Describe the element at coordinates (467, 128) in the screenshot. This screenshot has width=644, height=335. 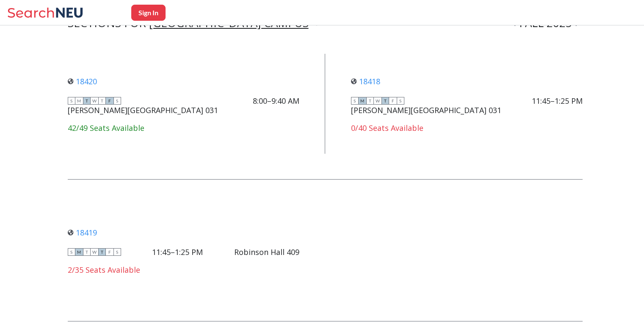
I see `div: 0/40 Seats Available` at that location.